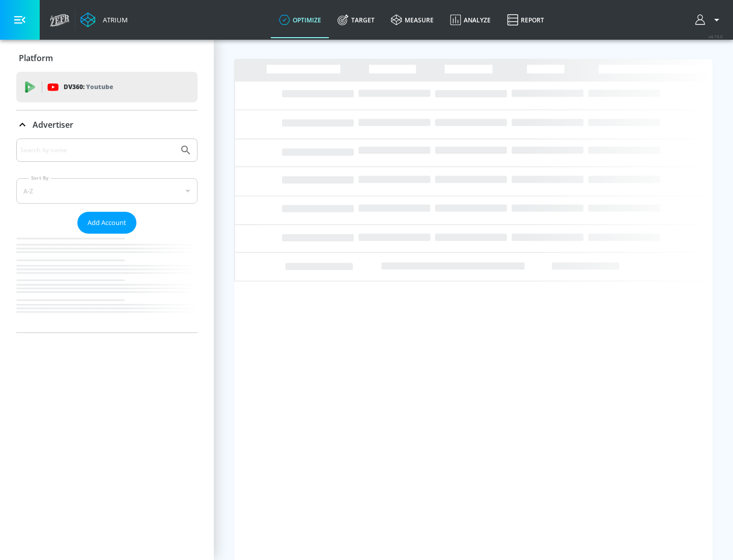 This screenshot has height=560, width=733. I want to click on p: DV360:, so click(88, 87).